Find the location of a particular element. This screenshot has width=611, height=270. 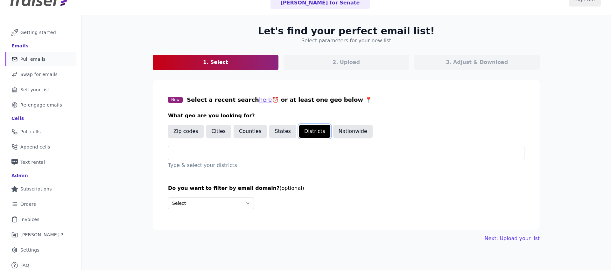

span: Invoices is located at coordinates (30, 220).